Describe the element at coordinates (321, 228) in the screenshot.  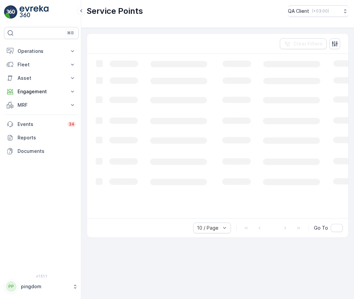
I see `span: Go To` at that location.